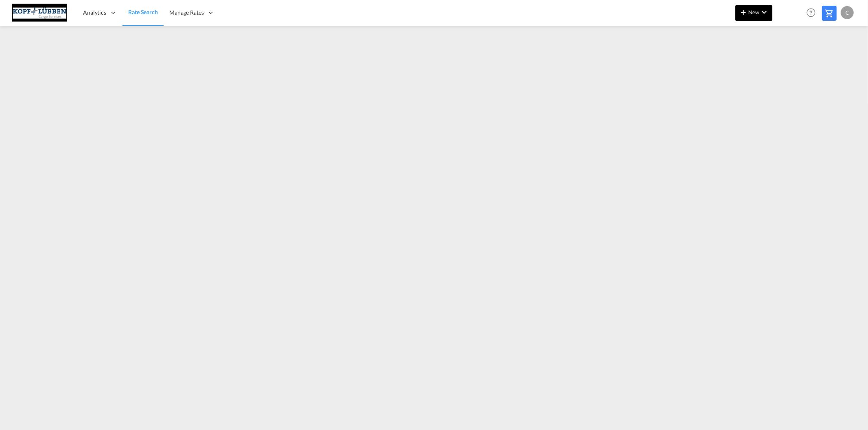 Image resolution: width=868 pixels, height=430 pixels. I want to click on md-icon: icon-plus 400-fg, so click(744, 12).